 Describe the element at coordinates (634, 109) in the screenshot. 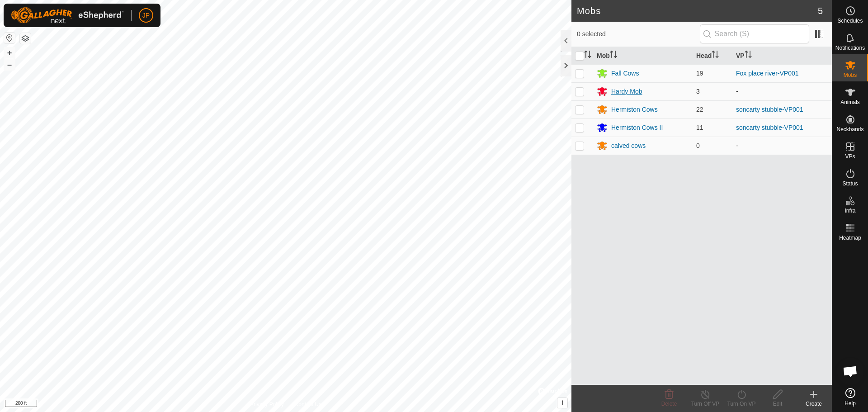

I see `div: Hermiston Cows` at that location.